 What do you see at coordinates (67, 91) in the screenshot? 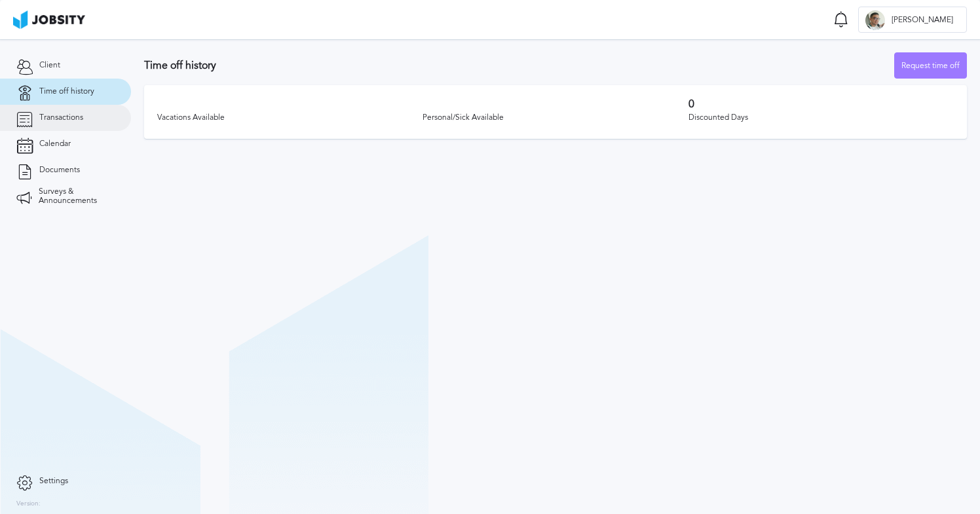
I see `span: Time off history` at bounding box center [67, 91].